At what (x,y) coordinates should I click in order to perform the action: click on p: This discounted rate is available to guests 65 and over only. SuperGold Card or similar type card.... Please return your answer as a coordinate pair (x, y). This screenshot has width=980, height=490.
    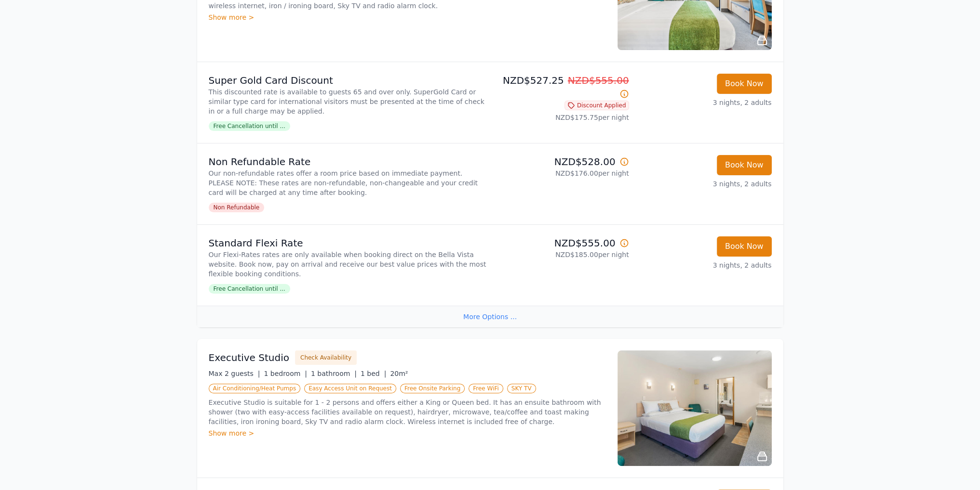
    Looking at the image, I should click on (347, 101).